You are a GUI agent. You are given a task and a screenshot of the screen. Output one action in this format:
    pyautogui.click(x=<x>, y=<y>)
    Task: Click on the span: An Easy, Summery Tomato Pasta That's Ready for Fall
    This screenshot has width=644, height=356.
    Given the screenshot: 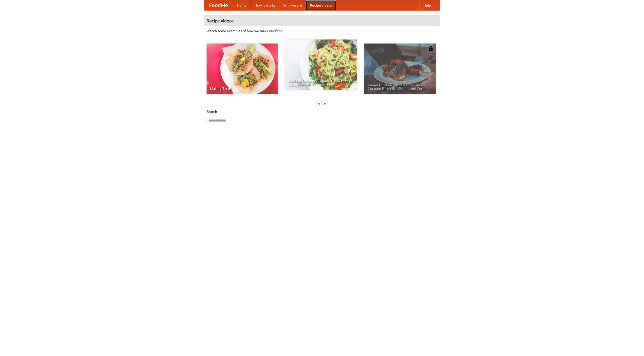 What is the action you would take?
    pyautogui.click(x=321, y=83)
    